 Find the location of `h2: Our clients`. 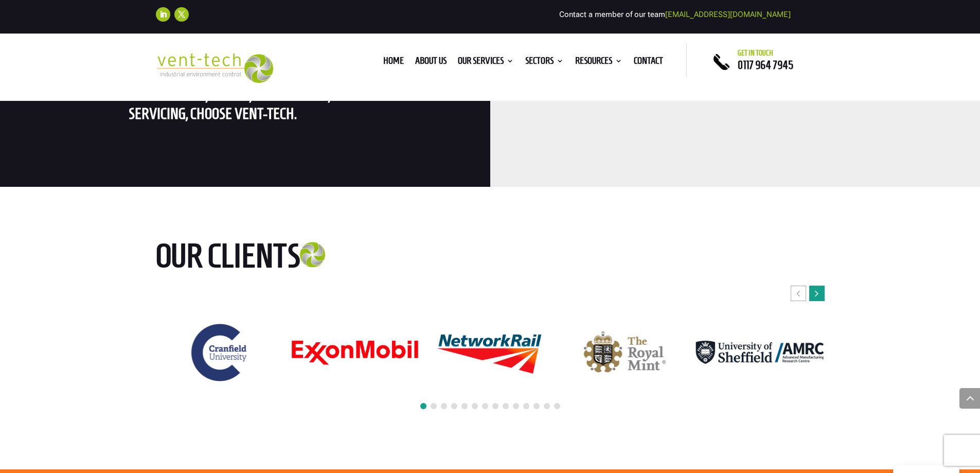

h2: Our clients is located at coordinates (267, 258).